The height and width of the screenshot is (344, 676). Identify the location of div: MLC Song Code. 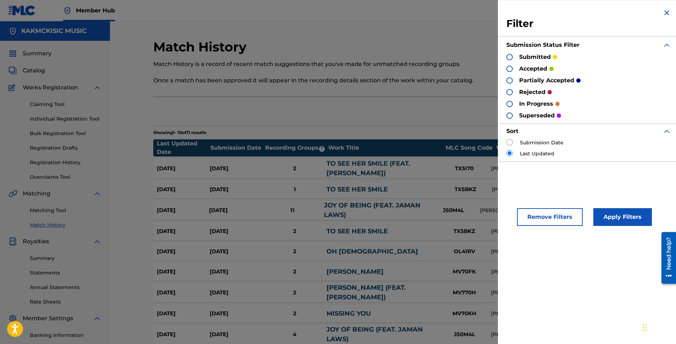
(469, 148).